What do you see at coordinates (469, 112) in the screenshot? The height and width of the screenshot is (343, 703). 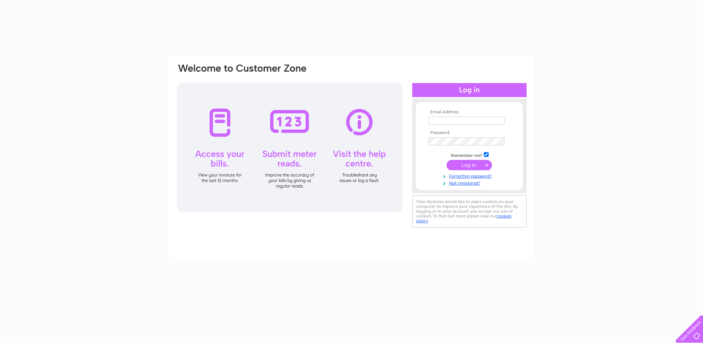 I see `th: Email Address:` at bounding box center [469, 112].